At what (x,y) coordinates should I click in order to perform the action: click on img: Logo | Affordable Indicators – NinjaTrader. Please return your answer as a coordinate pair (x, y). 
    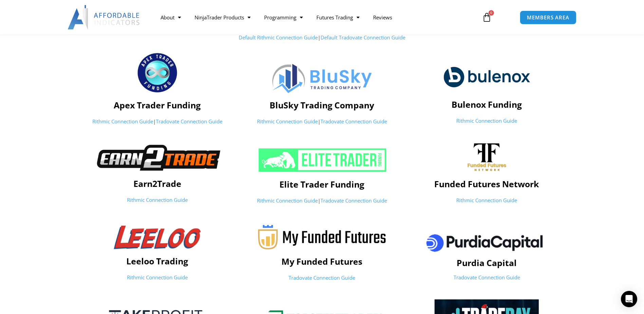
    Looking at the image, I should click on (322, 78).